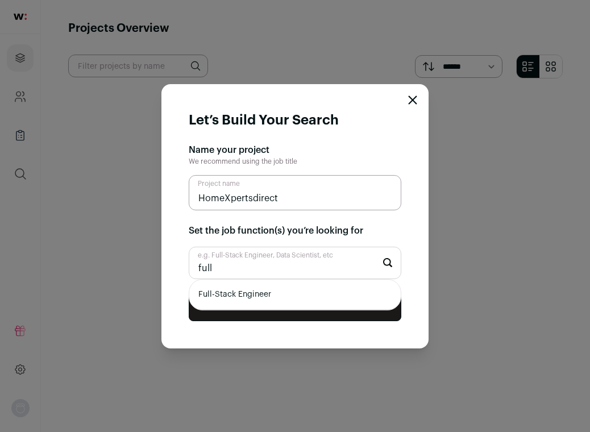  What do you see at coordinates (295, 231) in the screenshot?
I see `h2: Set the job function(s) you’re looking for` at bounding box center [295, 231].